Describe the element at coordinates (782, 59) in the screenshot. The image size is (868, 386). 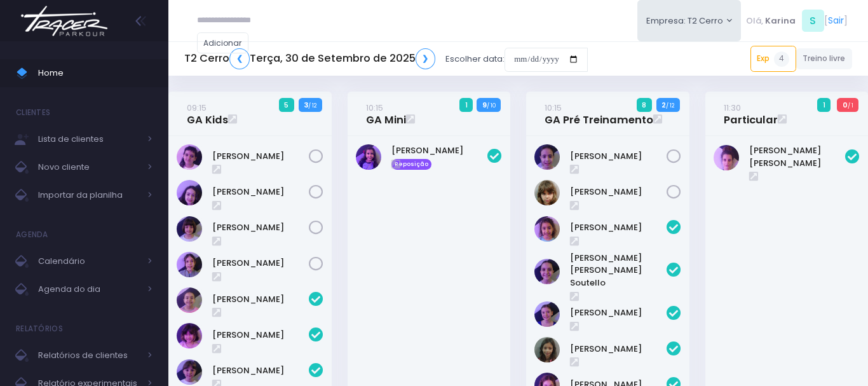
I see `span: 4` at that location.